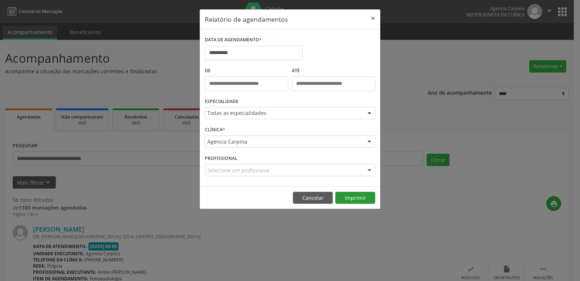 The width and height of the screenshot is (580, 281). What do you see at coordinates (284, 113) in the screenshot?
I see `span: Todas as especialidades` at bounding box center [284, 113].